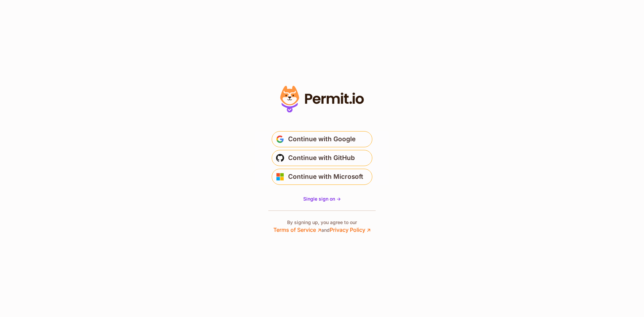  What do you see at coordinates (322, 226) in the screenshot?
I see `p: By signing up, you agree to our and` at bounding box center [322, 226].